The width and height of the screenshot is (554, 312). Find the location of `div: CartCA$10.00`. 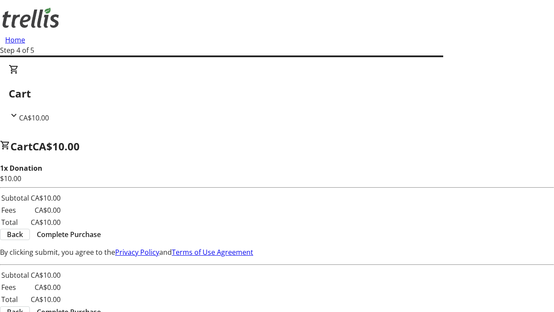

div: CartCA$10.00 is located at coordinates (277, 94).